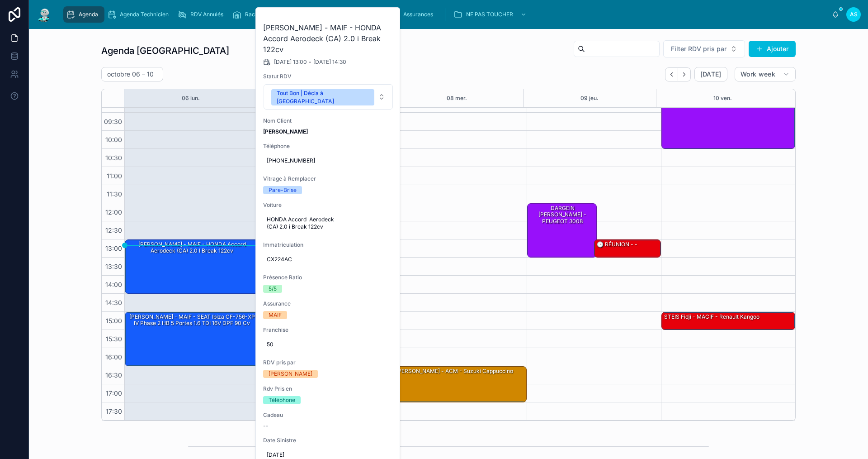  I want to click on span: Téléphone, so click(328, 146).